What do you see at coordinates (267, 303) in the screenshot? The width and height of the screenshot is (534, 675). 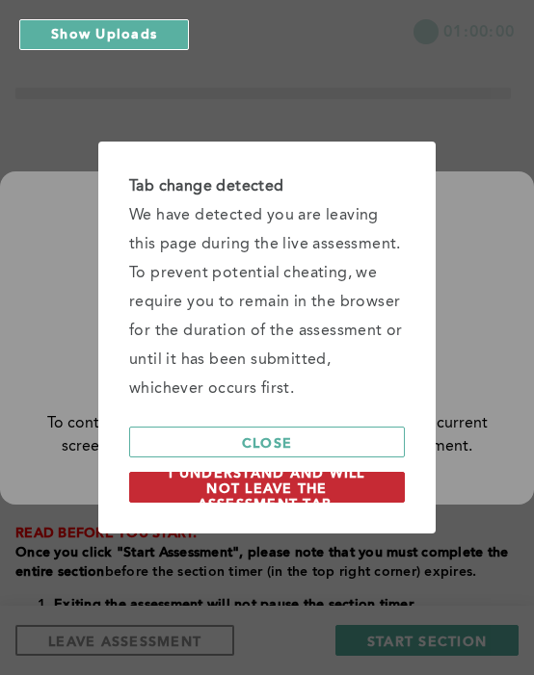 I see `div: We have detected you are leaving this page during the live assessment. To prevent potential cheat...` at bounding box center [267, 303].